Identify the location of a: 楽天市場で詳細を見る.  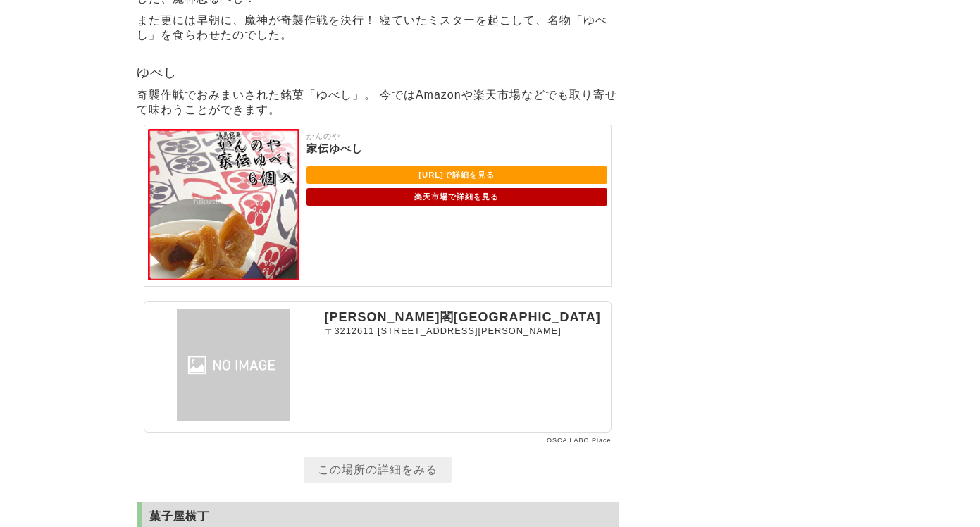
(457, 197).